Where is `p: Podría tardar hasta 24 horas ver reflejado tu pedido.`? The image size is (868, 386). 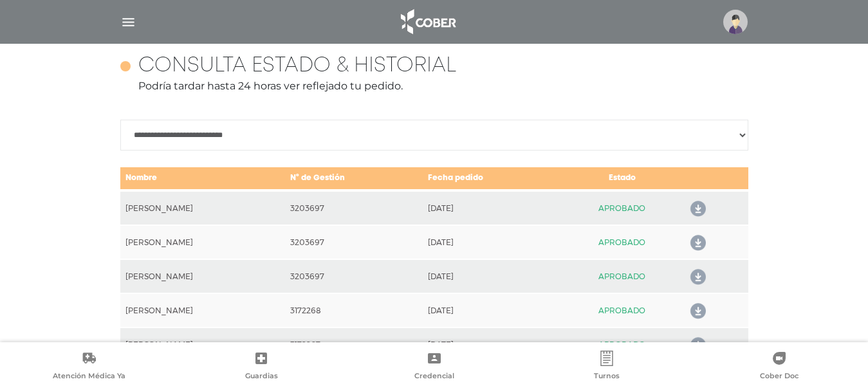
p: Podría tardar hasta 24 horas ver reflejado tu pedido. is located at coordinates (434, 86).